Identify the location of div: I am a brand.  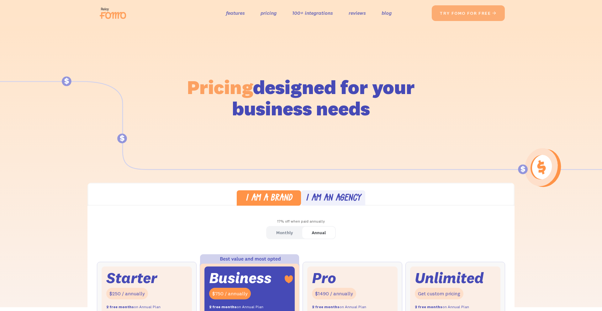
(269, 198).